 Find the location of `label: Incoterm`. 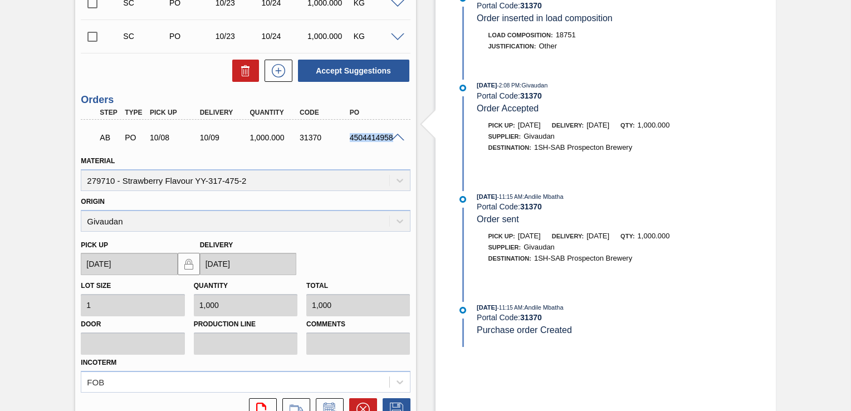

label: Incoterm is located at coordinates (99, 362).